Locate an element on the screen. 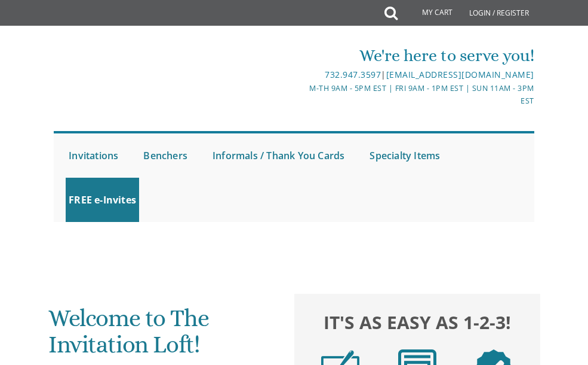 The image size is (588, 365). h2: It's as easy as 1-2-3! is located at coordinates (417, 321).